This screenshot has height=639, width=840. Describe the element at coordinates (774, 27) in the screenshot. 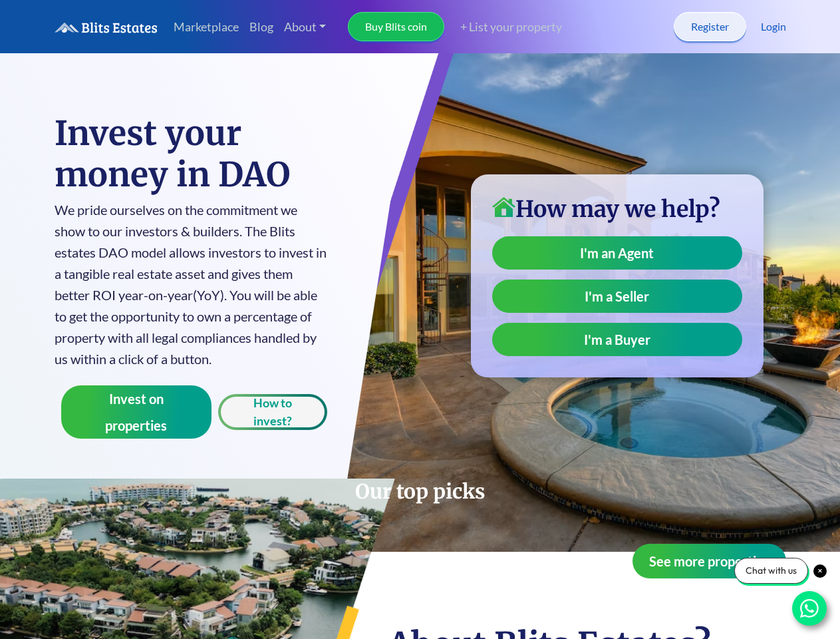

I see `a: Login` at that location.